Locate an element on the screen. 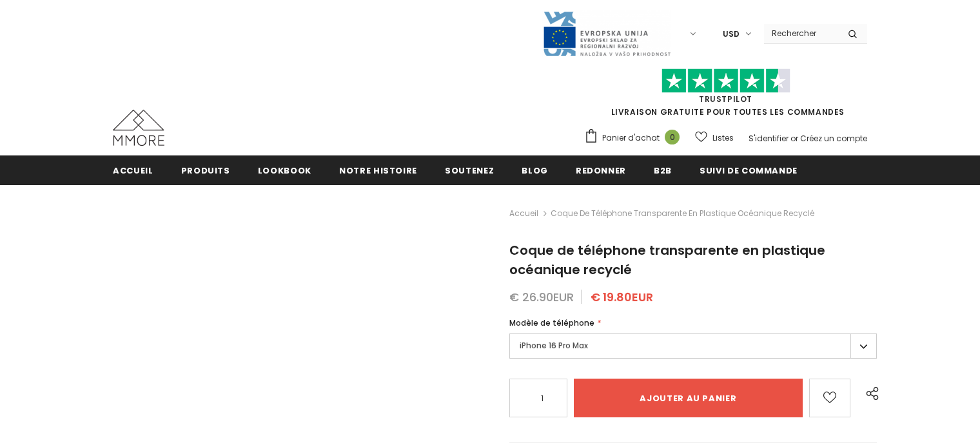 The height and width of the screenshot is (447, 980). span: soutenez is located at coordinates (469, 170).